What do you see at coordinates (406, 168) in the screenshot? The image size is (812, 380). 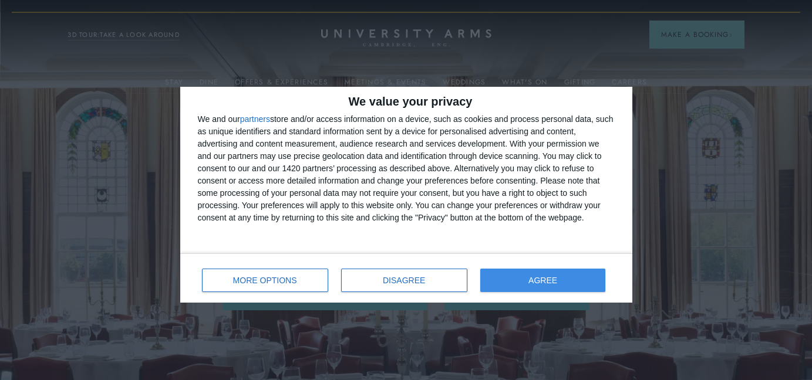 I see `div: We and our store and/or access information on a device, such as cookies and process personal data...` at bounding box center [406, 168].